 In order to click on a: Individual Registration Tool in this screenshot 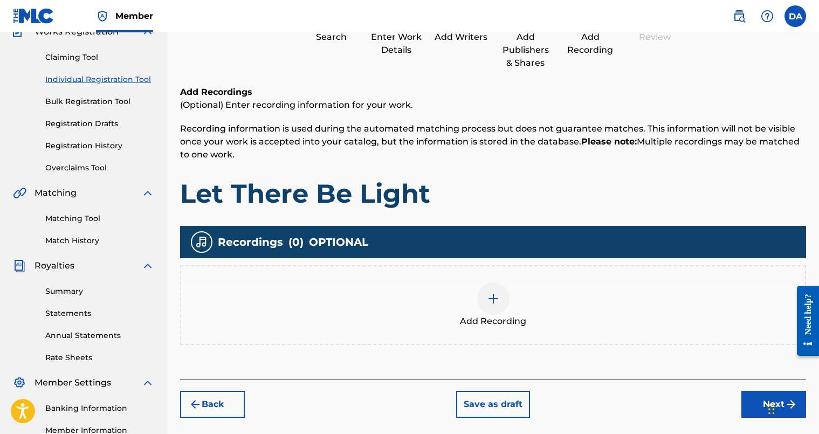, I will do `click(100, 79)`.